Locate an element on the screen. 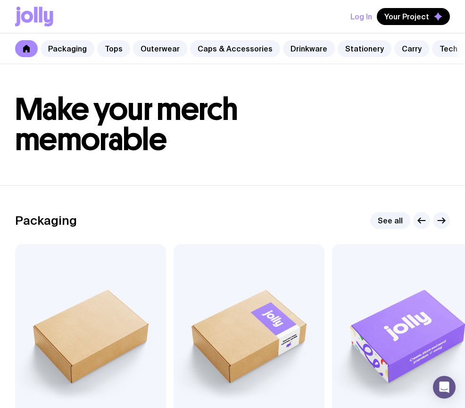 The width and height of the screenshot is (465, 408). a: Stationery is located at coordinates (365, 49).